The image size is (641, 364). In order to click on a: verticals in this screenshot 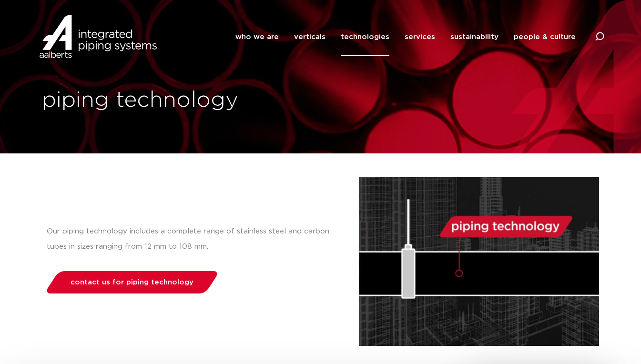, I will do `click(310, 37)`.